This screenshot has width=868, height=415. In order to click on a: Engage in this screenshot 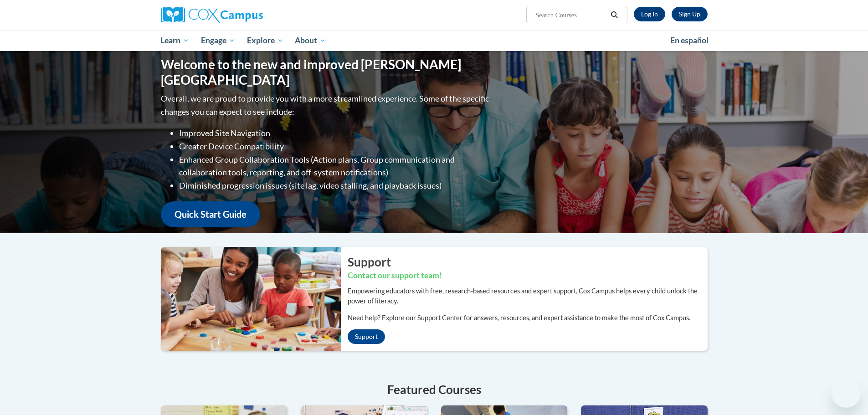, I will do `click(218, 41)`.